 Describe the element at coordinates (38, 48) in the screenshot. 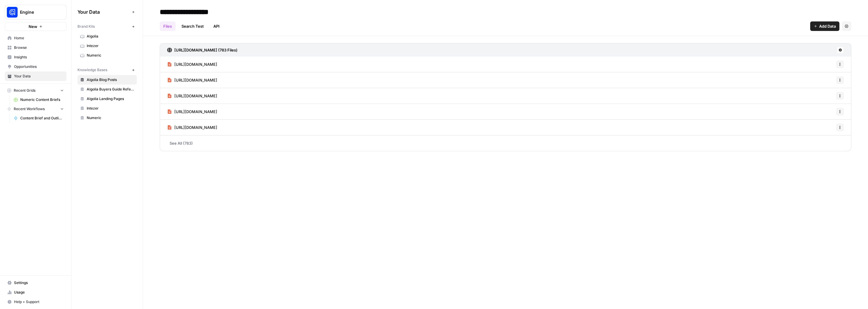

I see `span: Browse` at that location.